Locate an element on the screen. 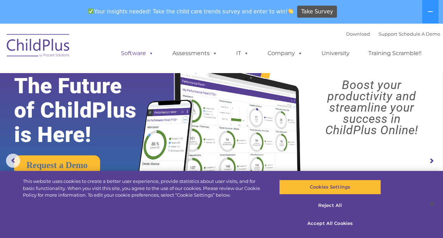  a: Assessments is located at coordinates (195, 53).